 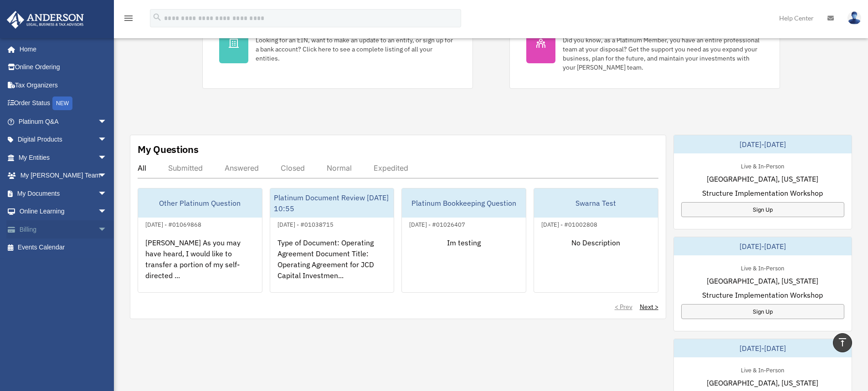 I want to click on div: Did you know, as a Platinum Member, you have an entire professional team at your disposal? Get th..., so click(x=663, y=53).